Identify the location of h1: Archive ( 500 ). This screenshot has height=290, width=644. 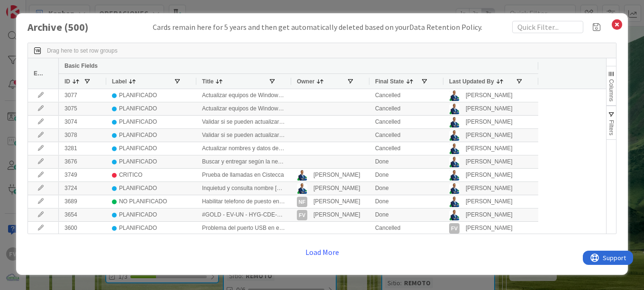
(75, 27).